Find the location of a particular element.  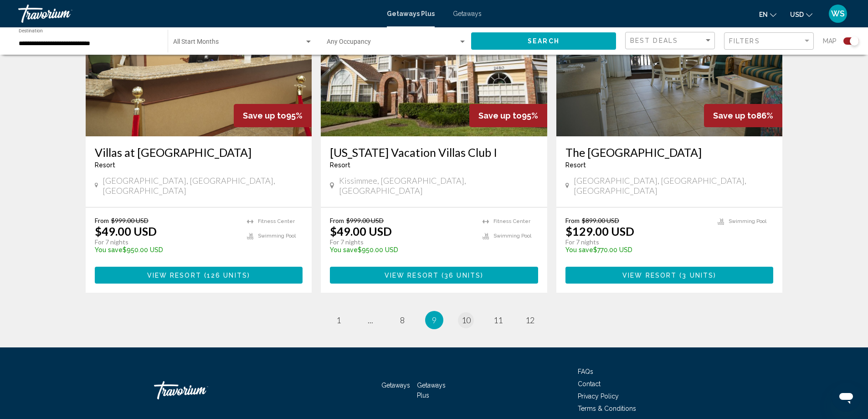

a: View Resort(3 units) is located at coordinates (669, 275).